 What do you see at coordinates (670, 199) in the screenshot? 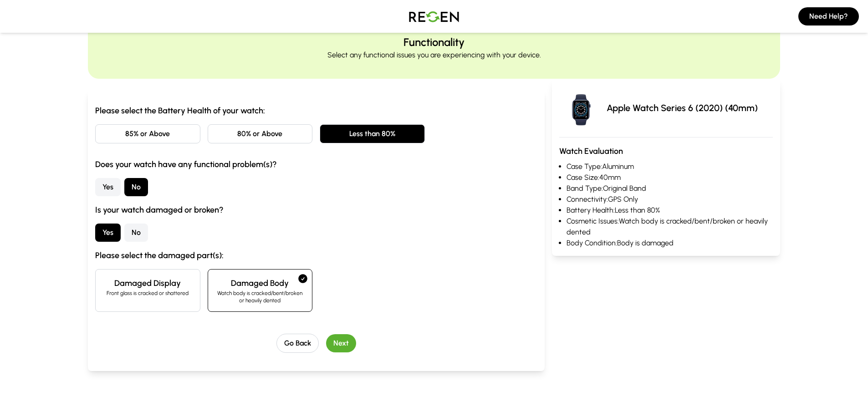
I see `li: Connectivity: GPS Only` at bounding box center [670, 199].